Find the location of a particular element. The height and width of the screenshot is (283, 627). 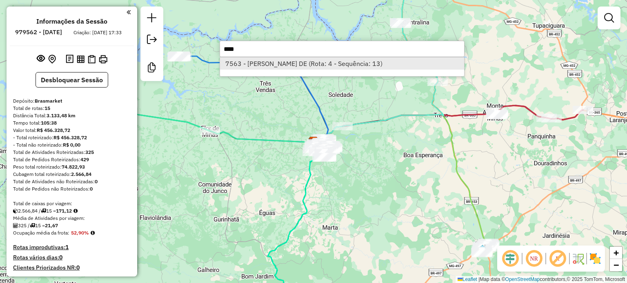

i: Total de Atividades is located at coordinates (16, 226).